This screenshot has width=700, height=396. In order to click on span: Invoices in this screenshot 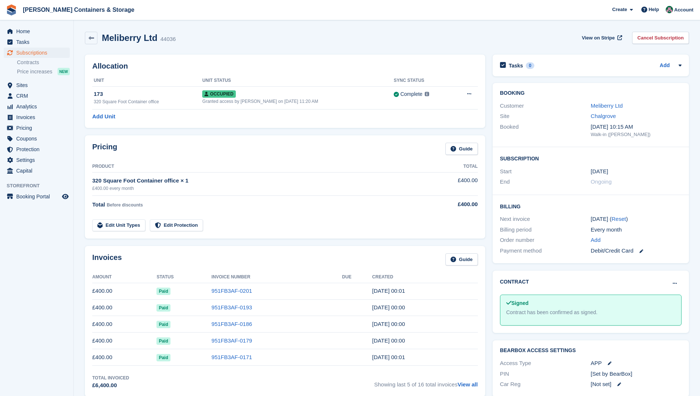, I will do `click(38, 117)`.